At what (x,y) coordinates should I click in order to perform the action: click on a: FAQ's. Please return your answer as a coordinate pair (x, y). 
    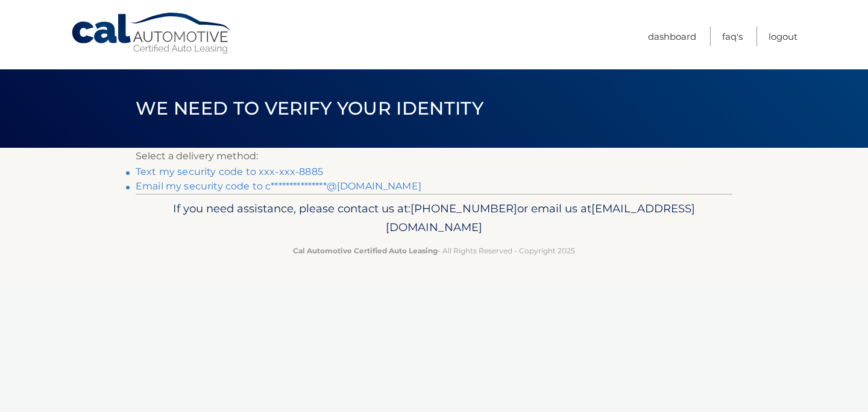
    Looking at the image, I should click on (733, 36).